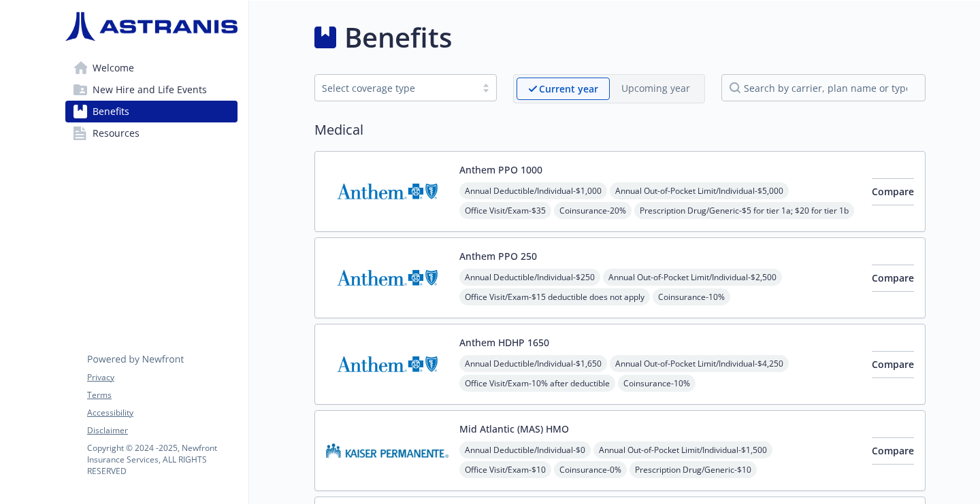  I want to click on span: Office Visit/Exam - 10% after deductible, so click(537, 383).